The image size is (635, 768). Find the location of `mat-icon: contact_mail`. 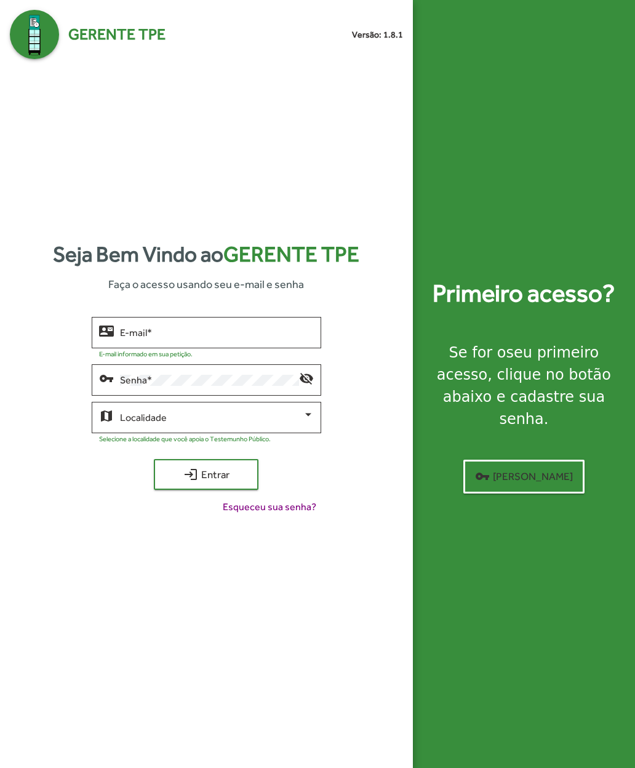

mat-icon: contact_mail is located at coordinates (107, 331).